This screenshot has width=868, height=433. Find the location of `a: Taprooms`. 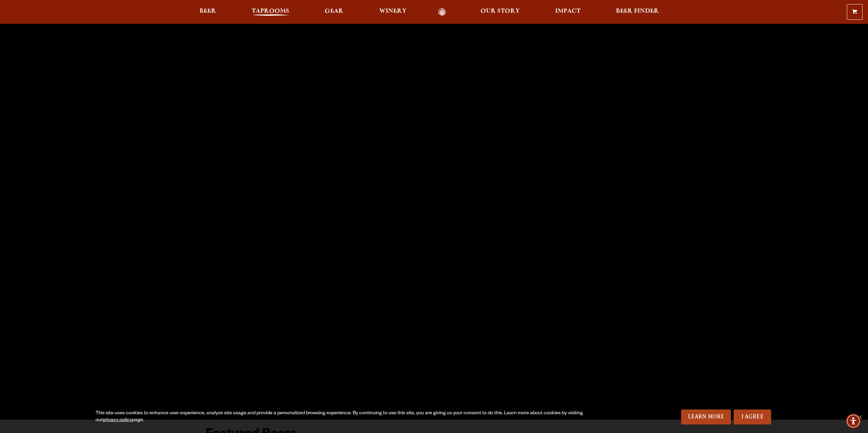

a: Taprooms is located at coordinates (270, 12).